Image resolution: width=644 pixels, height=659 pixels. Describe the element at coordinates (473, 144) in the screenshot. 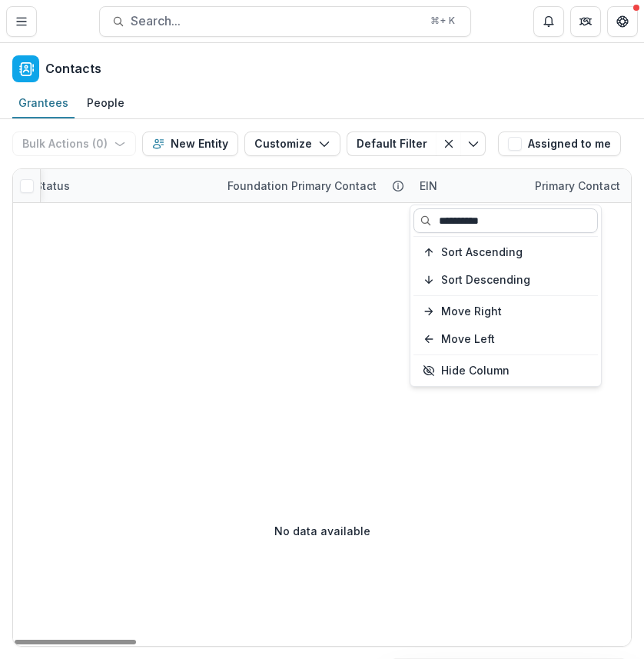

I see `button: Toggle menu` at that location.